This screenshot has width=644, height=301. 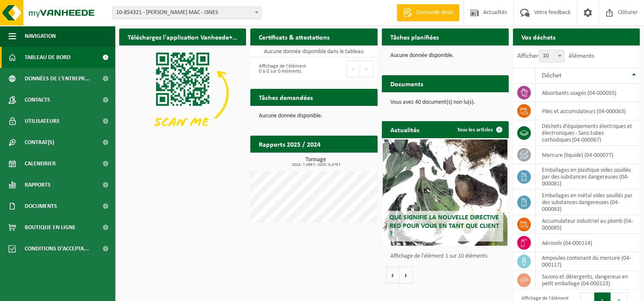 What do you see at coordinates (315, 162) in the screenshot?
I see `h3: Tonnage` at bounding box center [315, 162].